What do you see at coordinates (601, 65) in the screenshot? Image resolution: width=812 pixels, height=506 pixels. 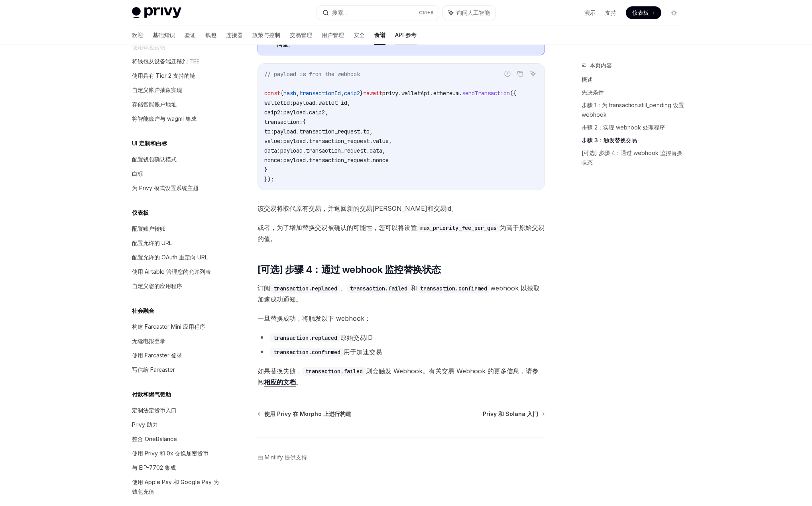 I see `font: 本页内容` at bounding box center [601, 65].